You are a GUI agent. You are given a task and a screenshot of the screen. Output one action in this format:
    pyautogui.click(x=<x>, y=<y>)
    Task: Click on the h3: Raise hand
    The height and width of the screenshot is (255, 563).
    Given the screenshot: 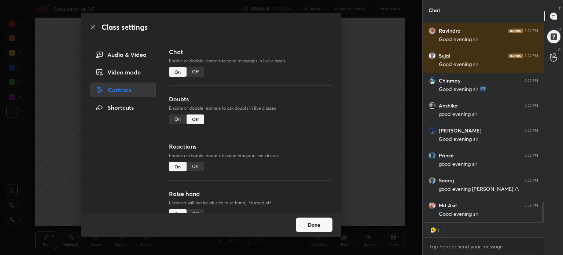 What is the action you would take?
    pyautogui.click(x=251, y=194)
    